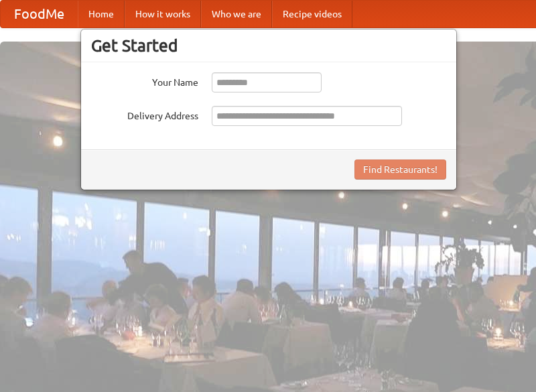 The height and width of the screenshot is (392, 536). Describe the element at coordinates (163, 14) in the screenshot. I see `a: How it works` at that location.